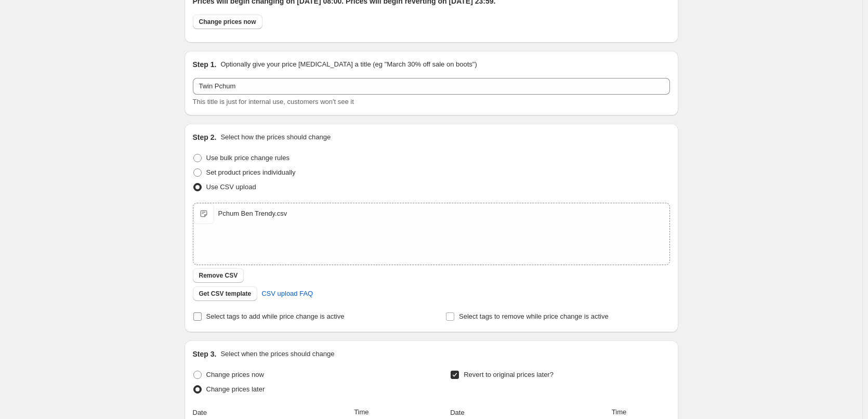  Describe the element at coordinates (275, 137) in the screenshot. I see `p: Select how the prices should change` at that location.